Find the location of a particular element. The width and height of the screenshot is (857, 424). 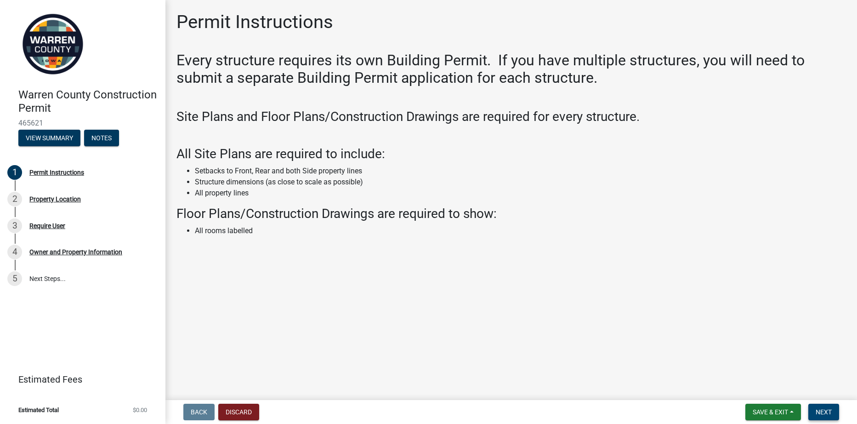

span: Back is located at coordinates (199, 412).